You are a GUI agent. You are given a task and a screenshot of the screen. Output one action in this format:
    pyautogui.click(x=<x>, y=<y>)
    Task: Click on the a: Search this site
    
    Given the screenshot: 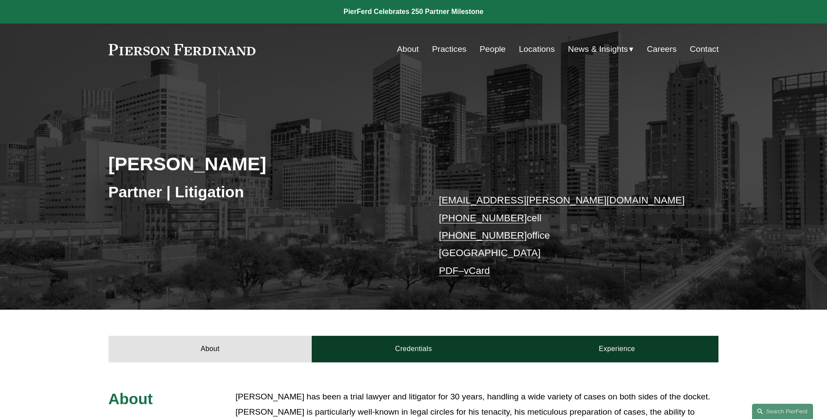 What is the action you would take?
    pyautogui.click(x=783, y=412)
    